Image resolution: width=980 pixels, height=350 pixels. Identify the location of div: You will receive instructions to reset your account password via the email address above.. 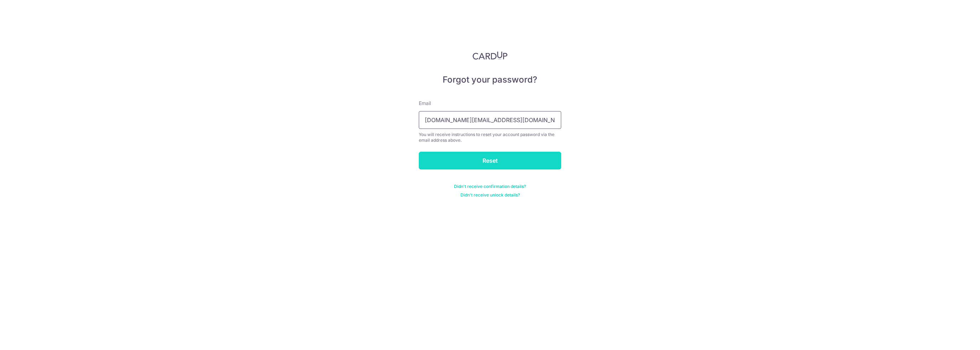
(490, 137).